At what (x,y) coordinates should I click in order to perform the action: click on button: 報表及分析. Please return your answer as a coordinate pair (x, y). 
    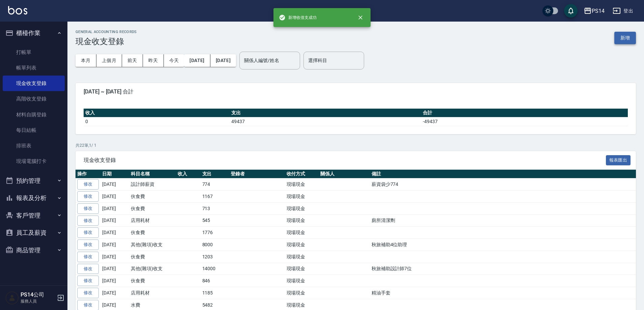
    Looking at the image, I should click on (34, 198).